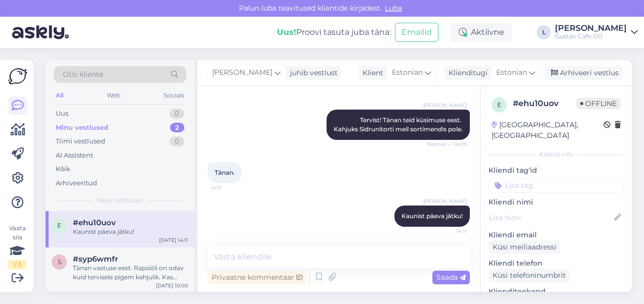  What do you see at coordinates (550, 218) in the screenshot?
I see `input: Lisa nimi` at bounding box center [550, 218].